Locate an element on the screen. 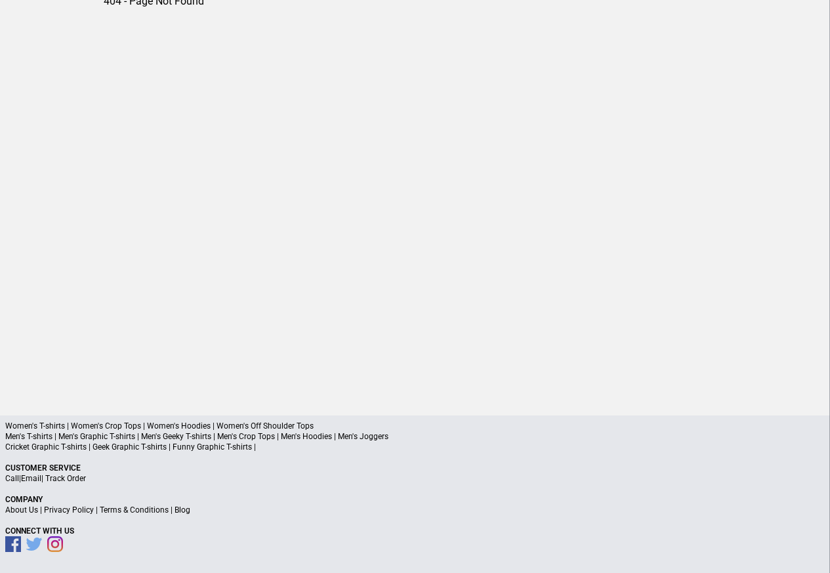  p: Women's T-shirts | Women's Crop Tops | Women's Hoodies | Women's Off Shoulder Tops is located at coordinates (415, 426).